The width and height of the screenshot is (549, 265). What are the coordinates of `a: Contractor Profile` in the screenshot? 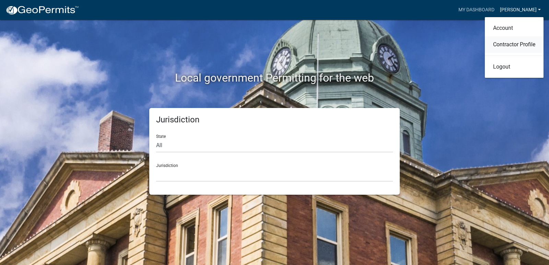 It's located at (514, 45).